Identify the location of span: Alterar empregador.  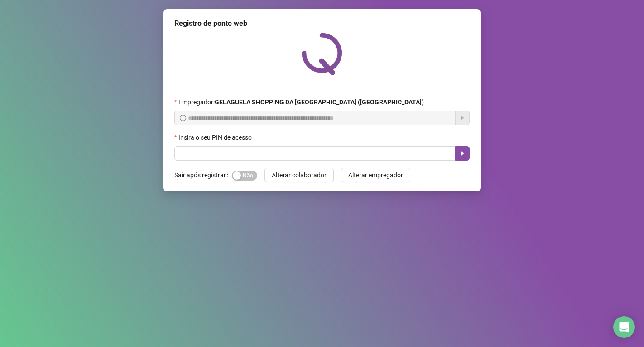
(376, 175).